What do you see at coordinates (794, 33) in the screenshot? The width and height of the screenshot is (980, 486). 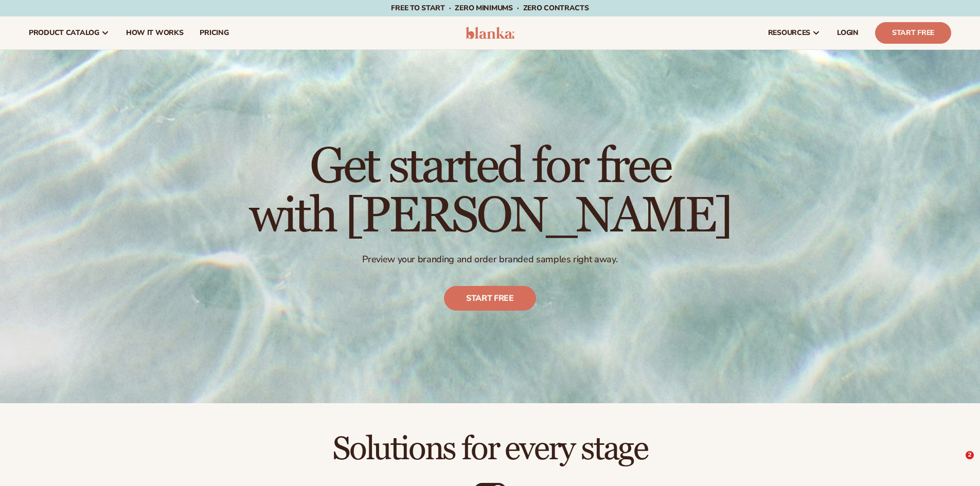 I see `a: resources` at bounding box center [794, 33].